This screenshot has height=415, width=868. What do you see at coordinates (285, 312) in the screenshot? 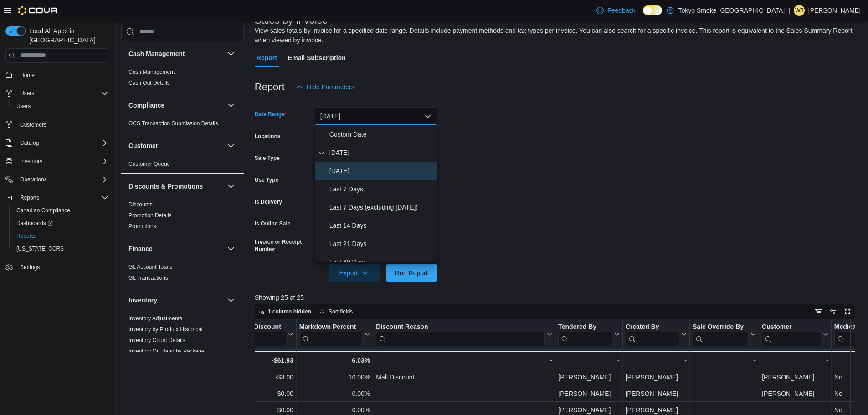
I see `button: 1 column hidden` at bounding box center [285, 312].